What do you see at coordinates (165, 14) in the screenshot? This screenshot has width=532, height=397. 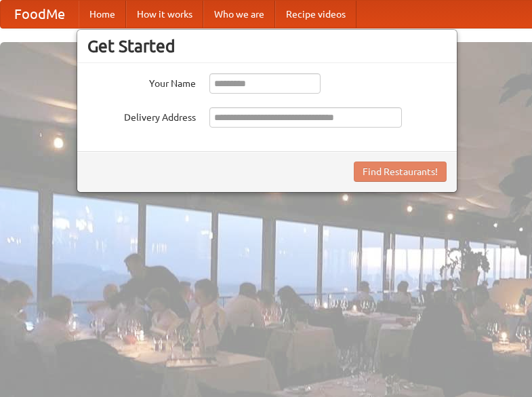 I see `a: How it works` at bounding box center [165, 14].